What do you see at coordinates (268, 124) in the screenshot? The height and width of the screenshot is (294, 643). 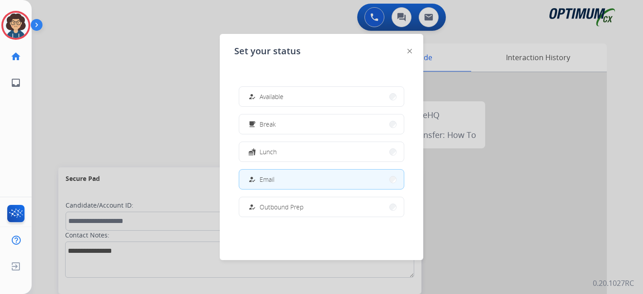 I see `span: Break` at bounding box center [268, 124].